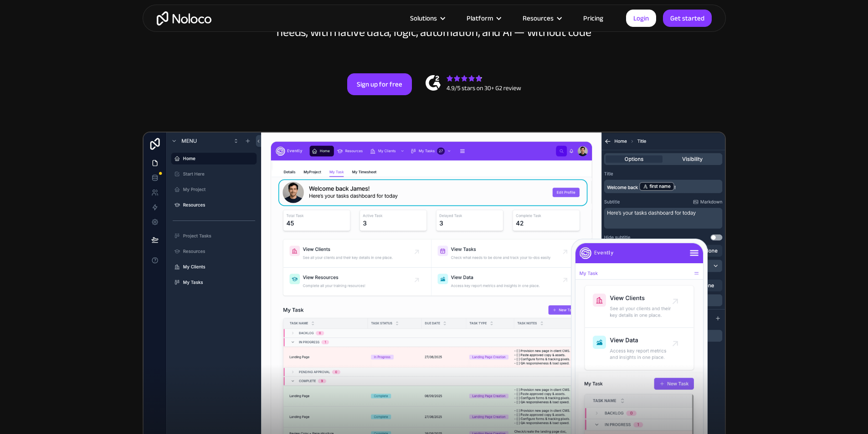 The width and height of the screenshot is (868, 434). Describe the element at coordinates (687, 18) in the screenshot. I see `a: Get started` at that location.